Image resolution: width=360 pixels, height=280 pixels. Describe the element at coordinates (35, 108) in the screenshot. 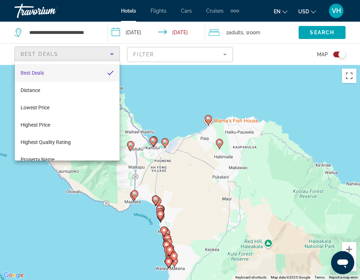

I see `span: Lowest Price` at that location.